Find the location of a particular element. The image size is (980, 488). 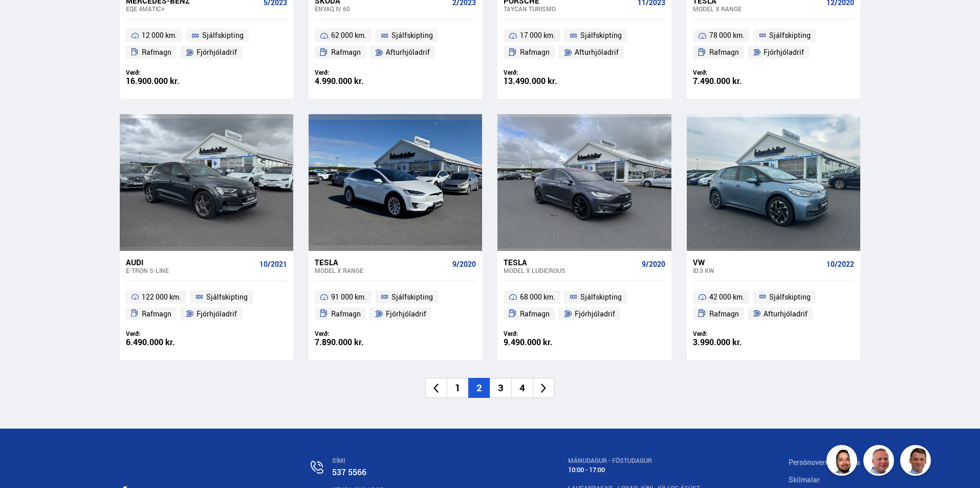

img: FbJEzSuNWCJXmdc-.webp is located at coordinates (917, 462).